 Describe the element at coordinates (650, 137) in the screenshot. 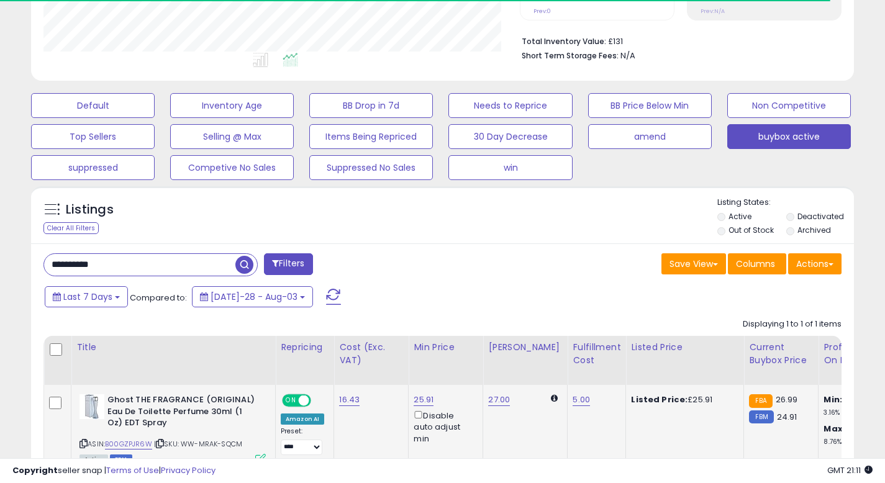

I see `button: amend` at that location.